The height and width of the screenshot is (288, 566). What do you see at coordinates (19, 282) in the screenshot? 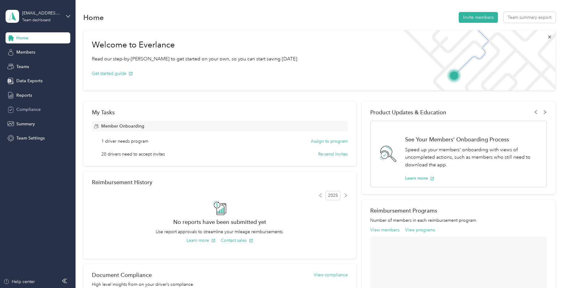
I see `button: Help center` at bounding box center [19, 282].